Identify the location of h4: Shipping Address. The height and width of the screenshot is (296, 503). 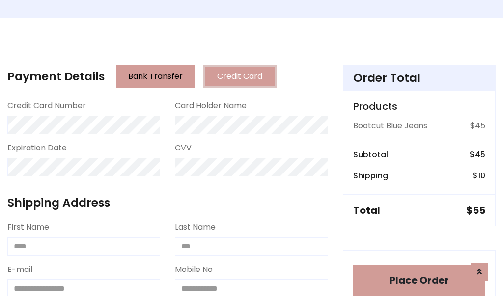
(167, 203).